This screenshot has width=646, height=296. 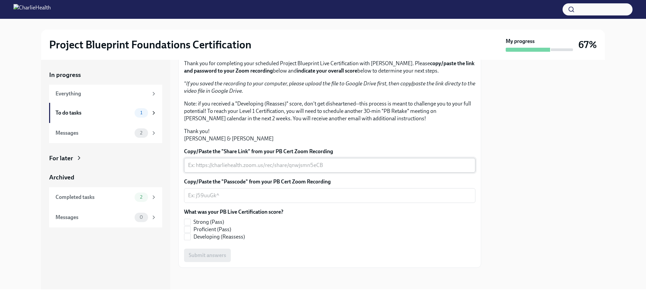 What do you see at coordinates (32, 9) in the screenshot?
I see `img: CharlieHealth` at bounding box center [32, 9].